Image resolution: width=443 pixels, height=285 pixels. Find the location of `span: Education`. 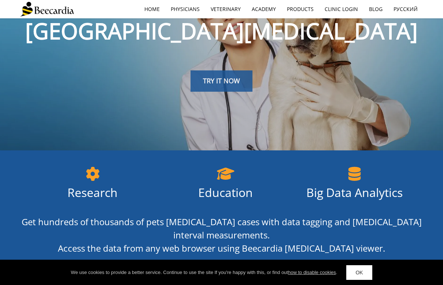

span: Education is located at coordinates (225, 192).